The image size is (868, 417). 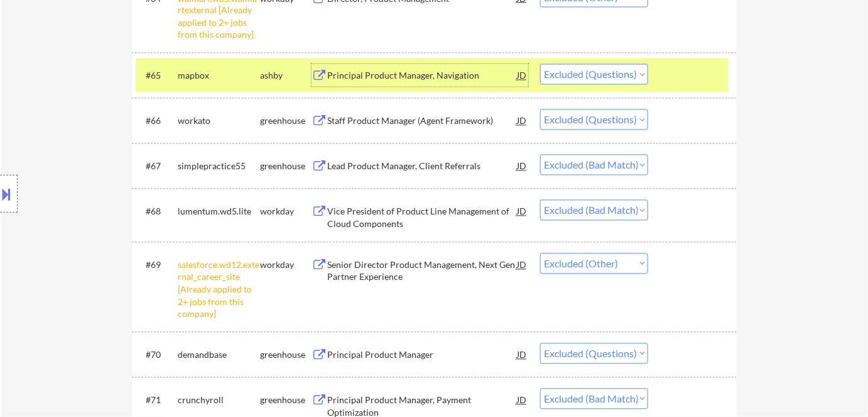 What do you see at coordinates (422, 76) in the screenshot?
I see `div: Principal Product Manager, Navigation` at bounding box center [422, 76].